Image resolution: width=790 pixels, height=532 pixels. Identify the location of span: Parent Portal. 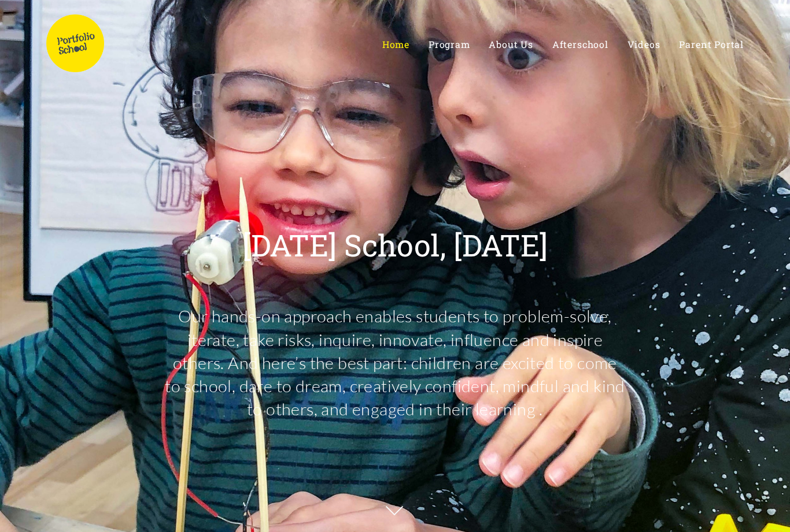
(711, 44).